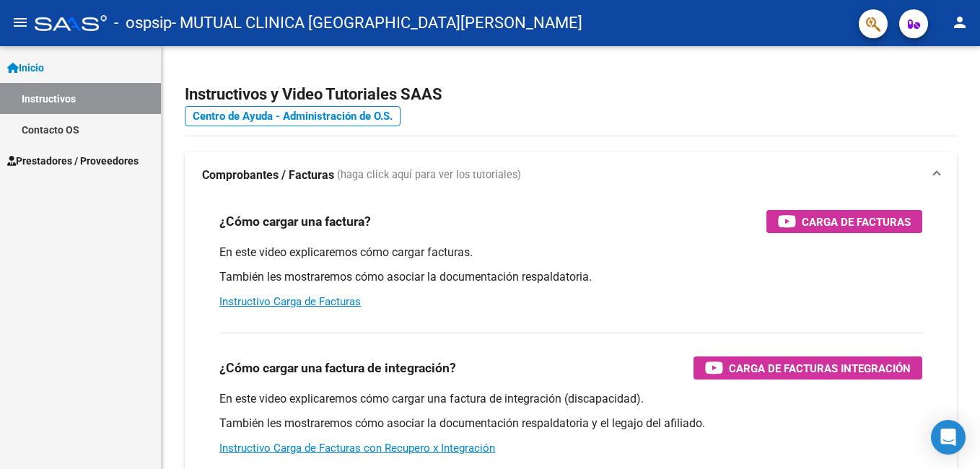  I want to click on span: - ospsip, so click(143, 23).